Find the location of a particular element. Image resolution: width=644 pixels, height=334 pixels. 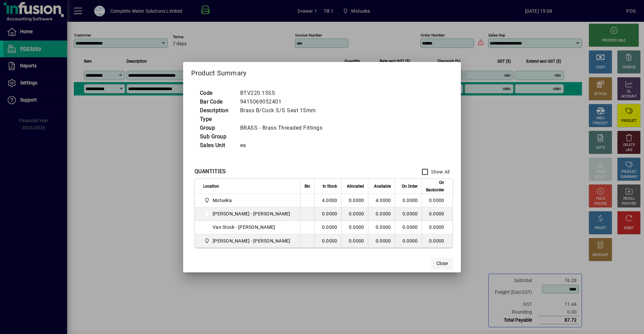

span: Van Stock - Ian Fry is located at coordinates (249, 227).